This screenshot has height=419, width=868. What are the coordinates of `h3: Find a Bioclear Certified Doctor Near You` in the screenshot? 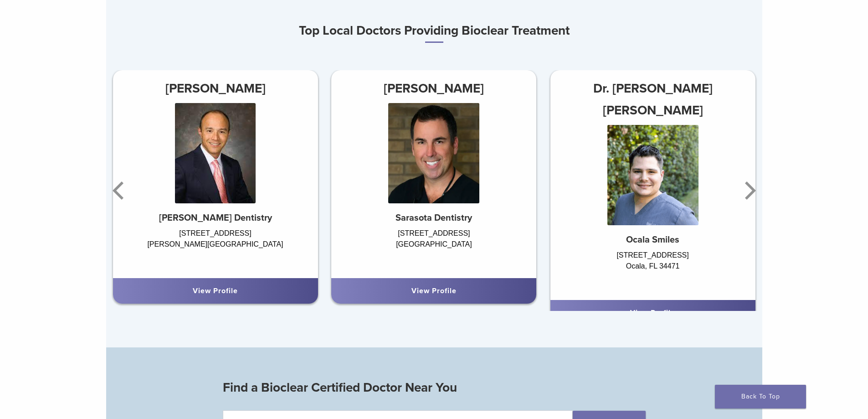 It's located at (434, 388).